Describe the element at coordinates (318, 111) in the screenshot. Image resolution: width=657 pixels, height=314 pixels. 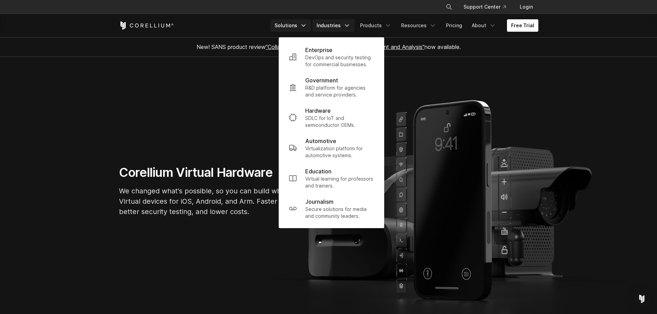
I see `p: Hardware` at that location.